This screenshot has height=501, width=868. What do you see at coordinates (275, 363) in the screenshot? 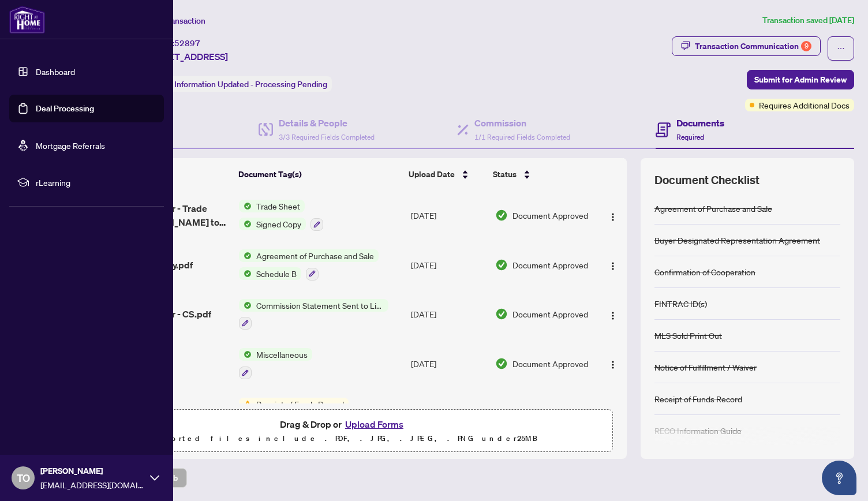
I see `button: Status IconMiscellaneous` at bounding box center [275, 363].